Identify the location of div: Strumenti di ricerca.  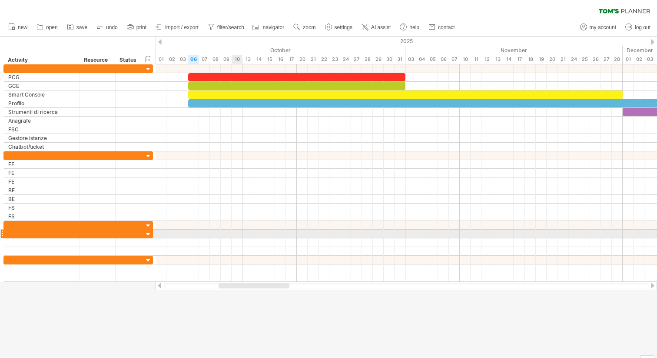
(42, 112).